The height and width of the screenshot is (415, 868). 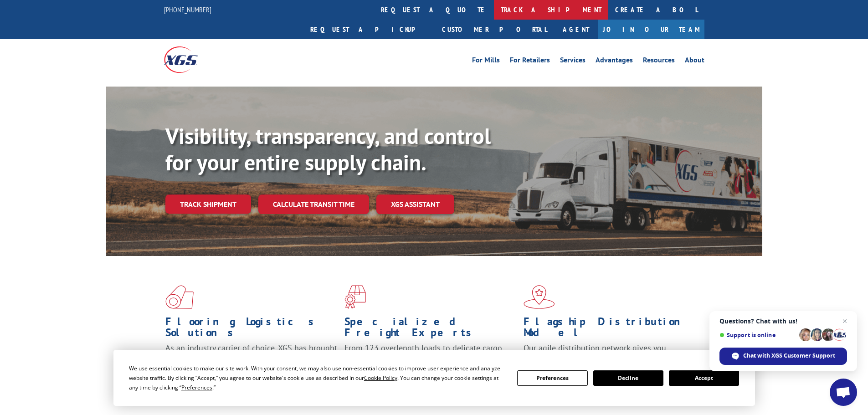 I want to click on button: Decline, so click(x=628, y=378).